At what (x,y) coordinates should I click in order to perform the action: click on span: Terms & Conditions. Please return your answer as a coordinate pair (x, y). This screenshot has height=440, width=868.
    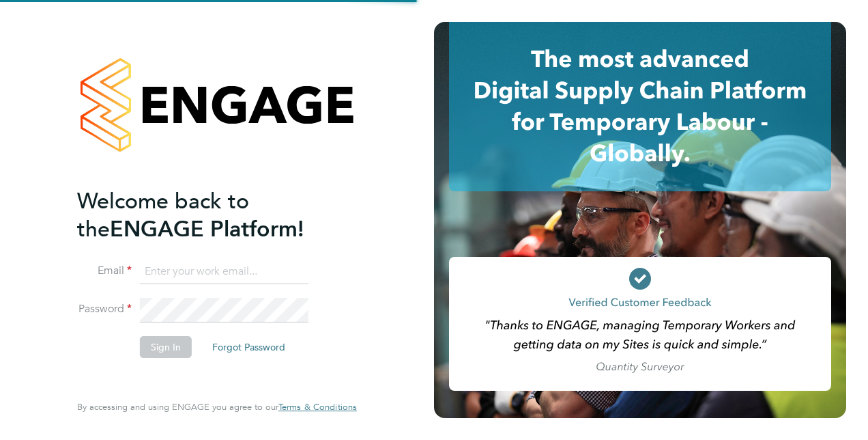
    Looking at the image, I should click on (317, 406).